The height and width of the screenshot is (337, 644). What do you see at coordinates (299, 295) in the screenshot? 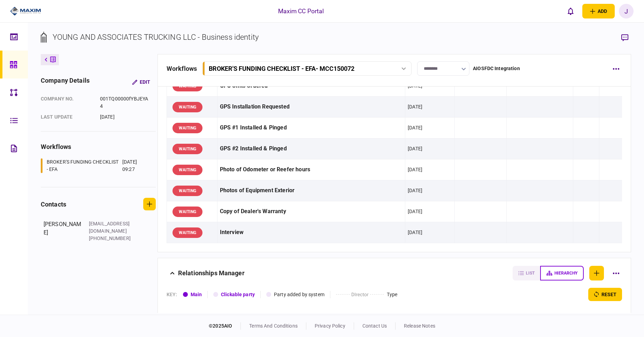
I see `div: Party added by system` at bounding box center [299, 295].